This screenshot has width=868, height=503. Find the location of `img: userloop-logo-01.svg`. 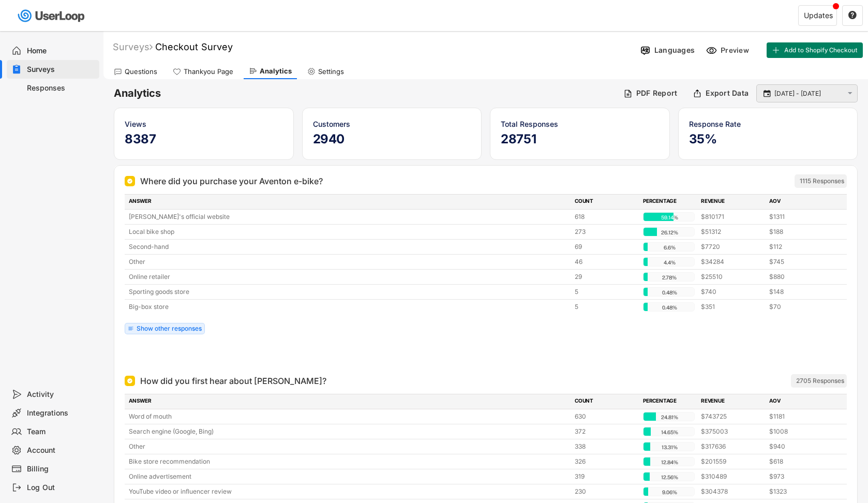

img: userloop-logo-01.svg is located at coordinates (51, 16).